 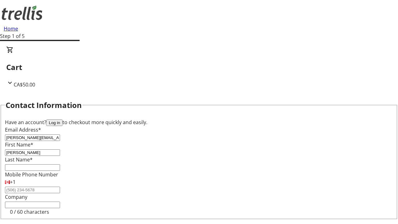 What do you see at coordinates (16, 197) in the screenshot?
I see `label: Company` at bounding box center [16, 197].